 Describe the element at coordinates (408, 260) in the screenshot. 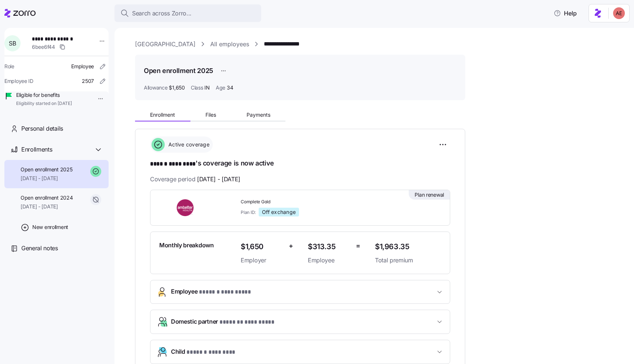

I see `span: Total premium` at that location.